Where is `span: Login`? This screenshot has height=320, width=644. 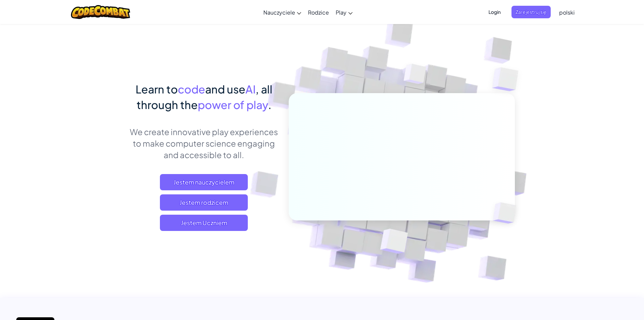 span: Login is located at coordinates (494, 12).